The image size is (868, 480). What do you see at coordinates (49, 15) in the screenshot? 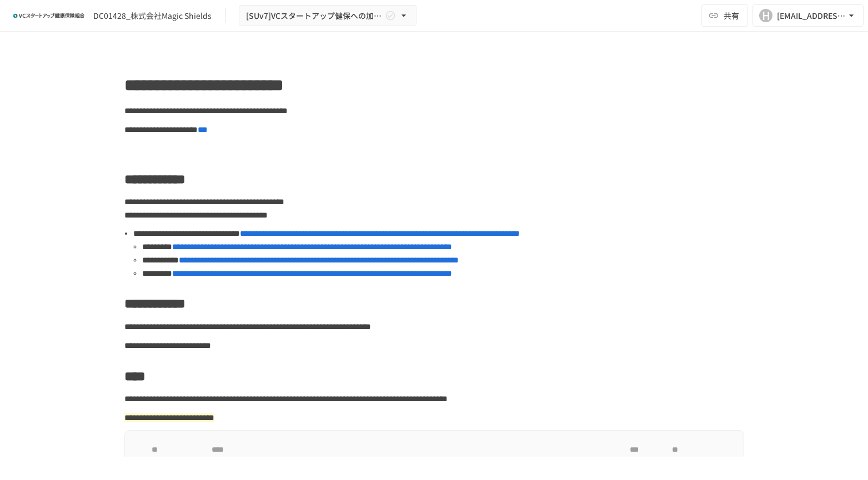
I see `img: ZDfHsVrhrXUoWEWGWYf8C4Fv4dEjYTEDCNvmL73B7ox` at bounding box center [49, 15].